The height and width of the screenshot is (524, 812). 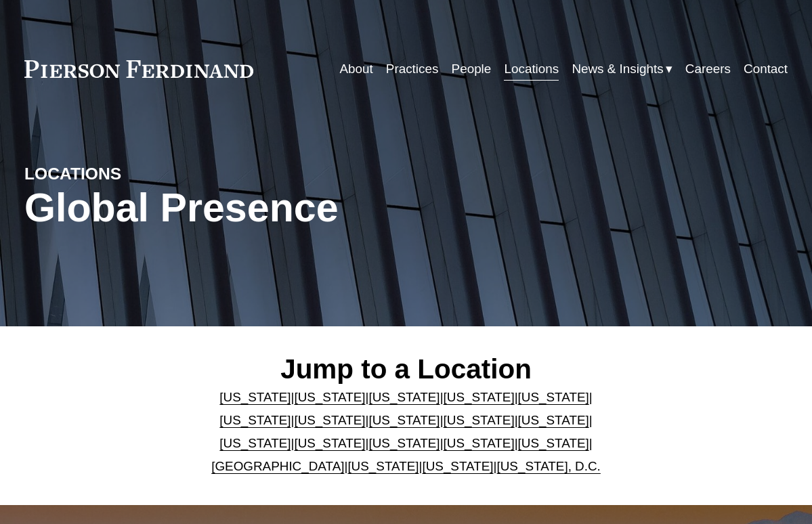 What do you see at coordinates (471, 69) in the screenshot?
I see `a: People` at bounding box center [471, 69].